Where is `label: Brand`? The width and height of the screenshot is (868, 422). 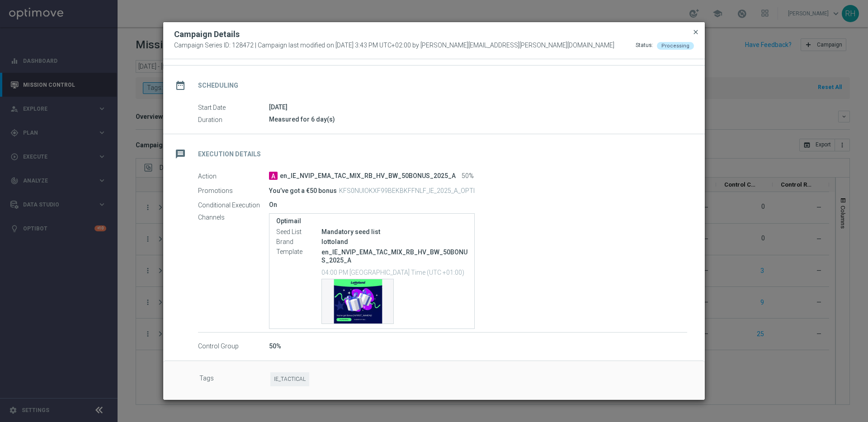
label: Brand is located at coordinates (299, 242).